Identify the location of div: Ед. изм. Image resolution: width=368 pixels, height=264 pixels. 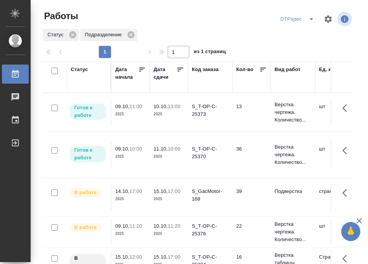
(328, 70).